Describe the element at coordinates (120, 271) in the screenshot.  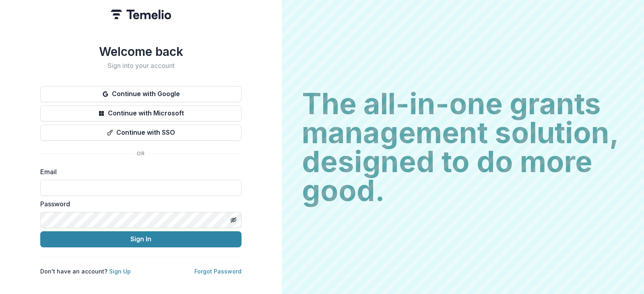
I see `a: Sign Up` at that location.